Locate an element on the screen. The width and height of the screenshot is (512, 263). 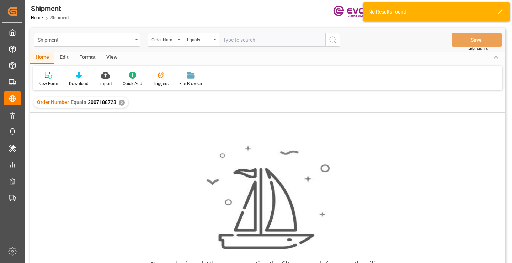
div: No Results found! is located at coordinates (430, 12).